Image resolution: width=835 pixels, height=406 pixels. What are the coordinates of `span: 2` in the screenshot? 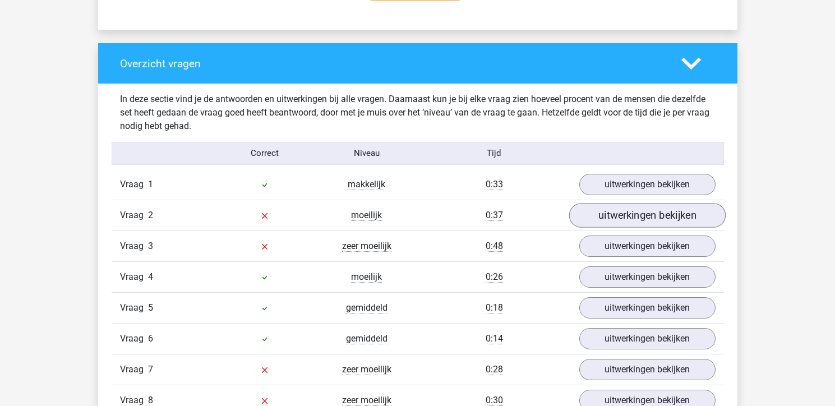 It's located at (150, 215).